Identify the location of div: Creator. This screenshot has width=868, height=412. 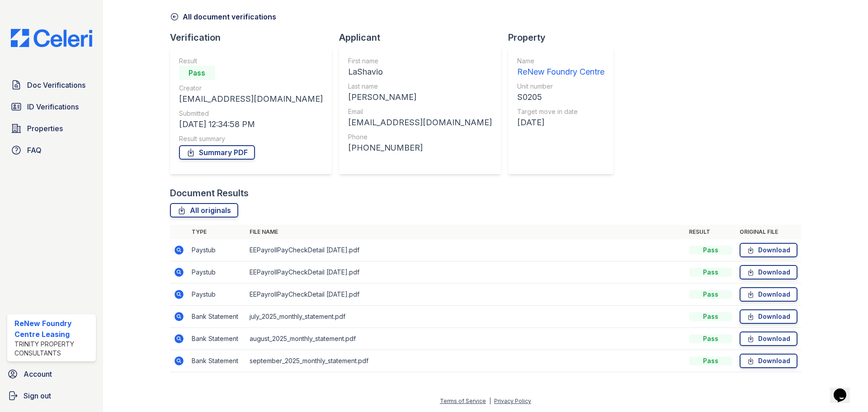
(251, 88).